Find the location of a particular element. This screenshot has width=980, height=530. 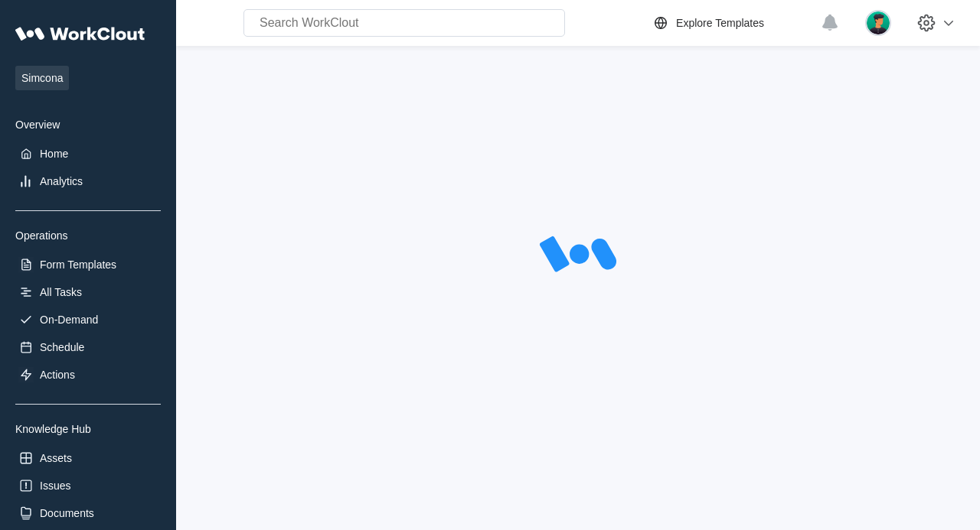

a: Explore Templates is located at coordinates (732, 23).